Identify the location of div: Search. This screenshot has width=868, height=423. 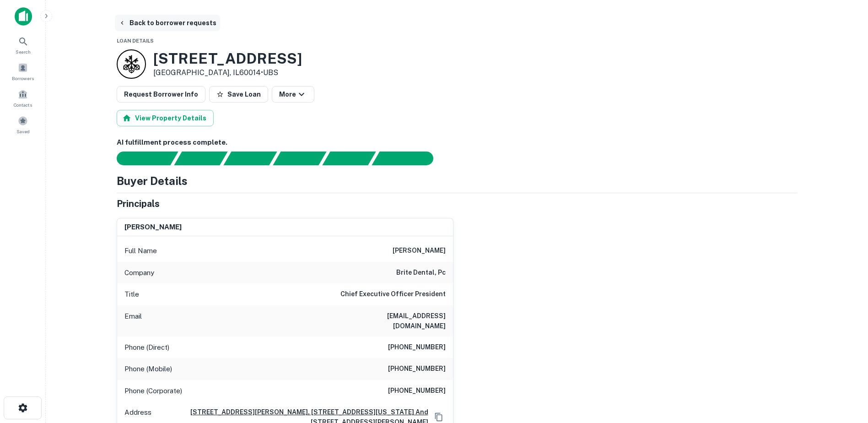
(23, 45).